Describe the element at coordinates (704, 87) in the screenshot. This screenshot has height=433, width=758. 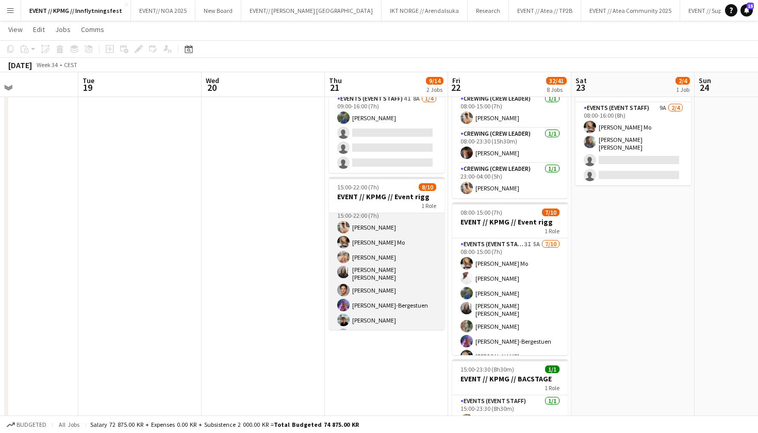
I see `span: 24` at that location.